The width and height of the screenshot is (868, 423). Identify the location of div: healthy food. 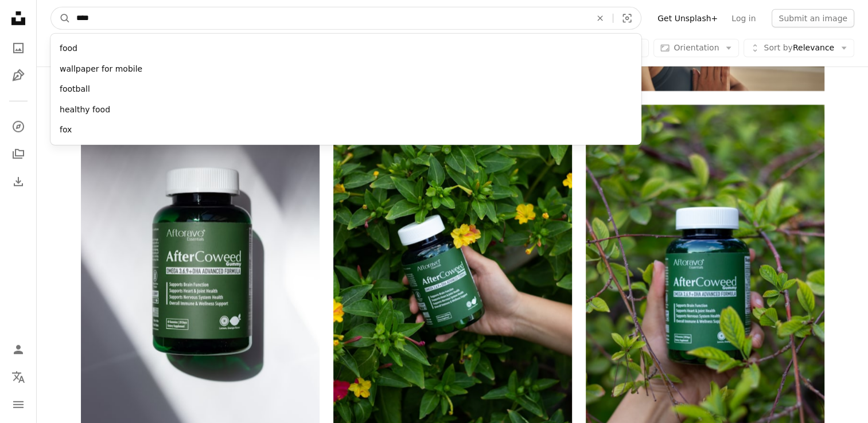
(346, 110).